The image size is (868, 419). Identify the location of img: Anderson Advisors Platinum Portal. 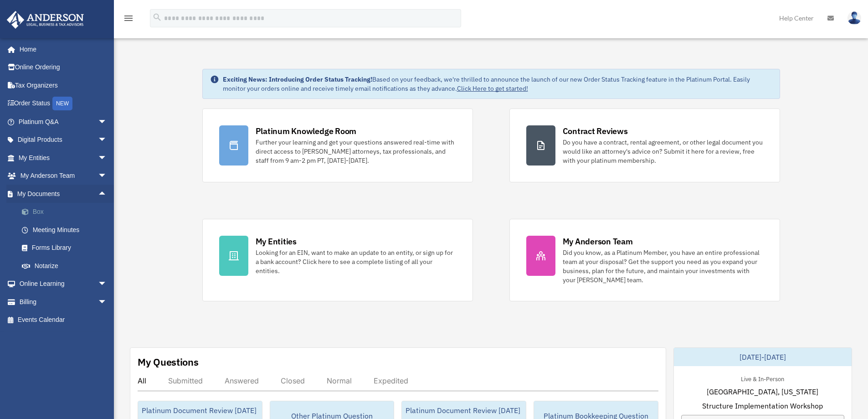
(45, 20).